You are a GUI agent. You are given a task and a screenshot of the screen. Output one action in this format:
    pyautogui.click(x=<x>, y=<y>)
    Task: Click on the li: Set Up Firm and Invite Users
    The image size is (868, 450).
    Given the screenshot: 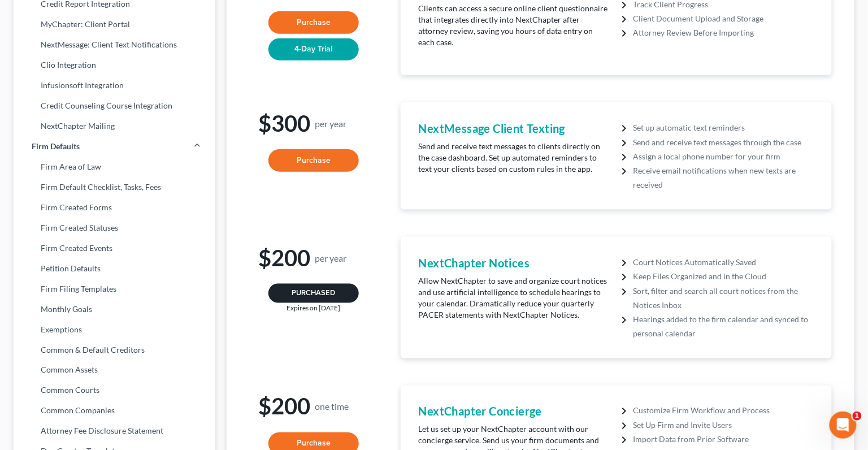 What is the action you would take?
    pyautogui.click(x=724, y=425)
    